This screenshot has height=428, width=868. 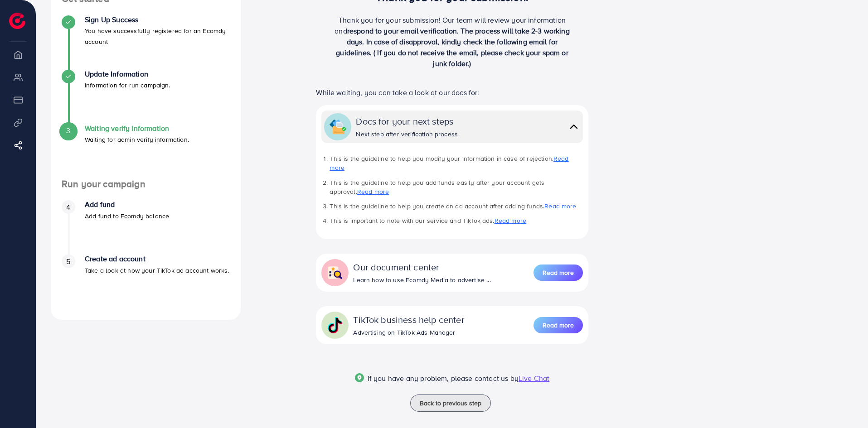 What do you see at coordinates (127, 85) in the screenshot?
I see `p: Information for run campaign.` at bounding box center [127, 85].